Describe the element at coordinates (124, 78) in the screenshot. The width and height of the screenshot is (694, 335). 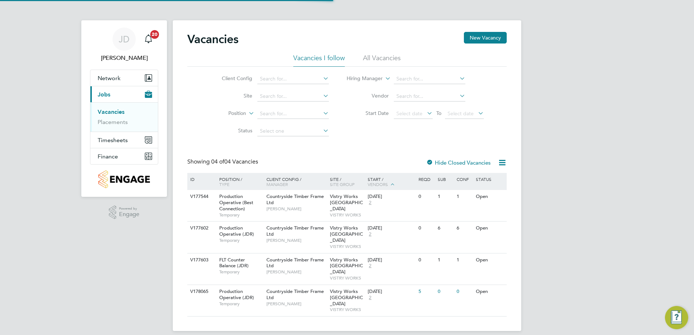
I see `button: Network` at that location.